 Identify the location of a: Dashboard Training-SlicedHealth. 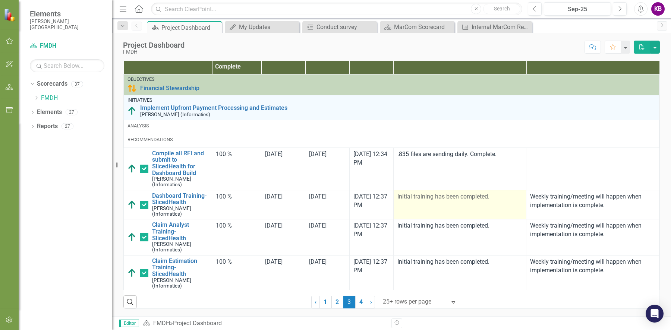
(180, 199).